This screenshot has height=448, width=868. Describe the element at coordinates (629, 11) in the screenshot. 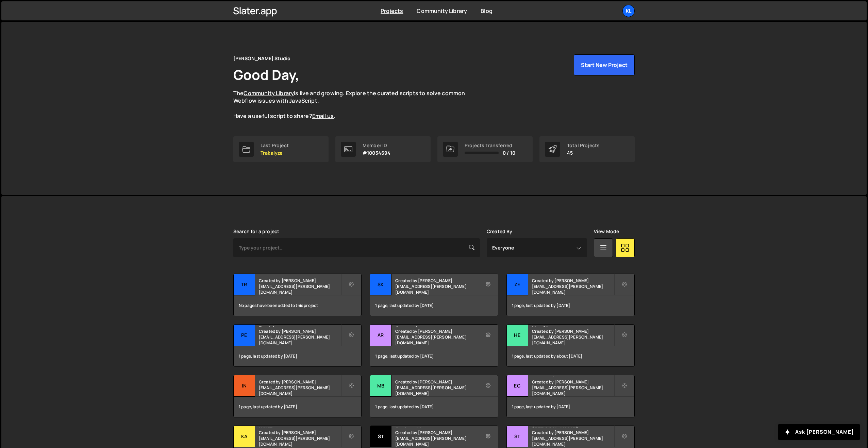

I see `div: Kl` at that location.